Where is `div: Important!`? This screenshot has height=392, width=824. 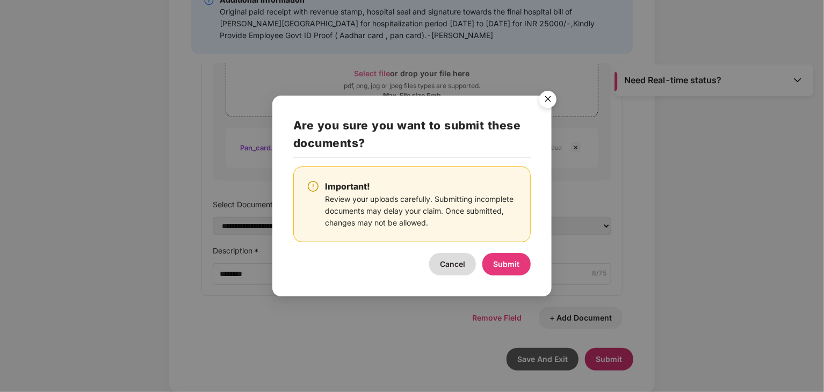
div: Important! is located at coordinates (421, 186).